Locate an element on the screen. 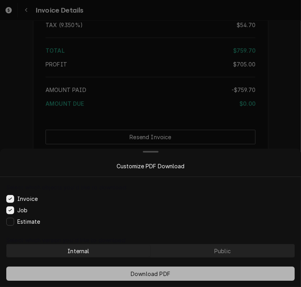 This screenshot has width=301, height=287. button: Download PDF is located at coordinates (150, 273).